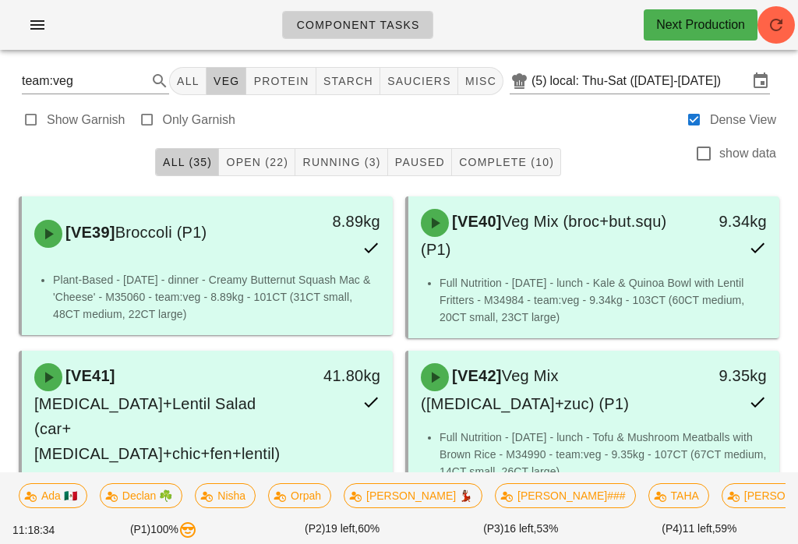  I want to click on span: Paused, so click(419, 162).